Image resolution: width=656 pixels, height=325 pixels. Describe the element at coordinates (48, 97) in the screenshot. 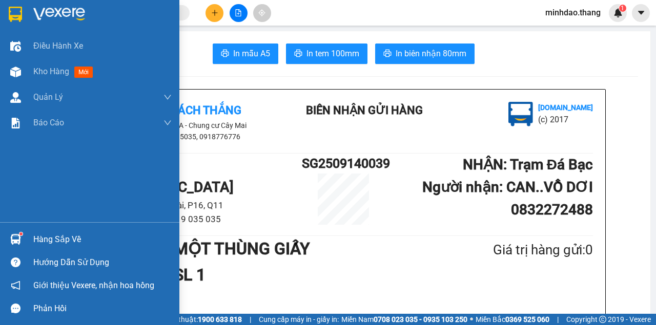

I see `span: Quản Lý` at that location.